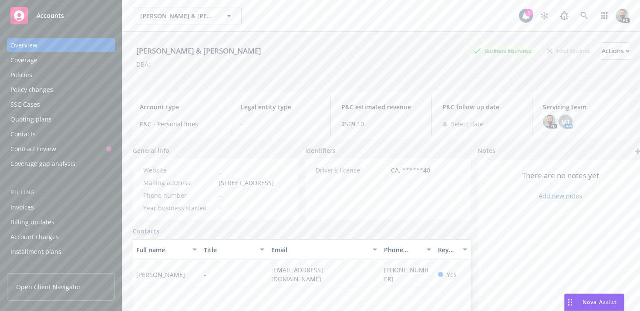 The image size is (640, 311). I want to click on div: Actions, so click(616, 51).